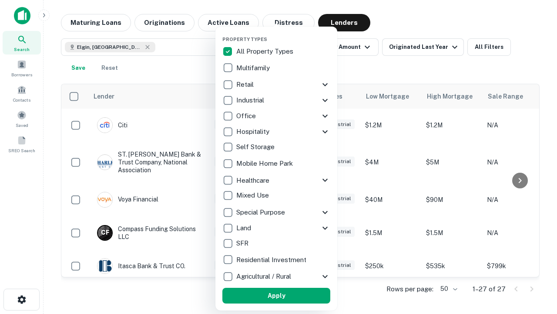  I want to click on p: Office, so click(247, 116).